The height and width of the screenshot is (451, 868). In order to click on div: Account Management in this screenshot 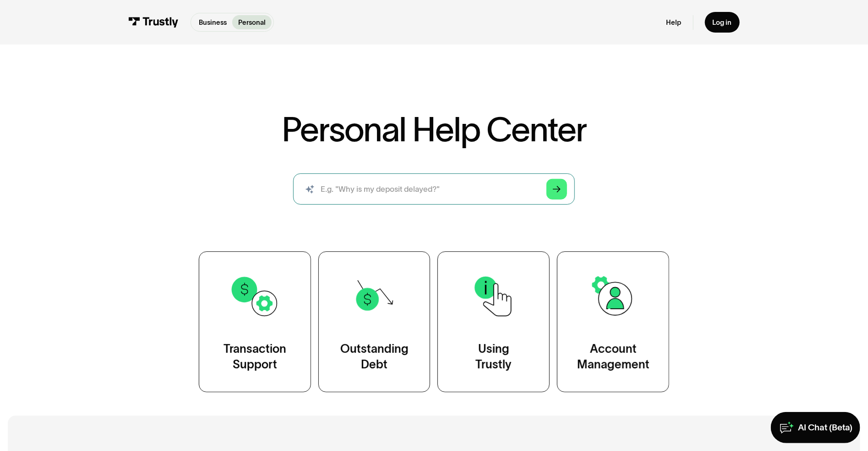, I will do `click(613, 357)`.